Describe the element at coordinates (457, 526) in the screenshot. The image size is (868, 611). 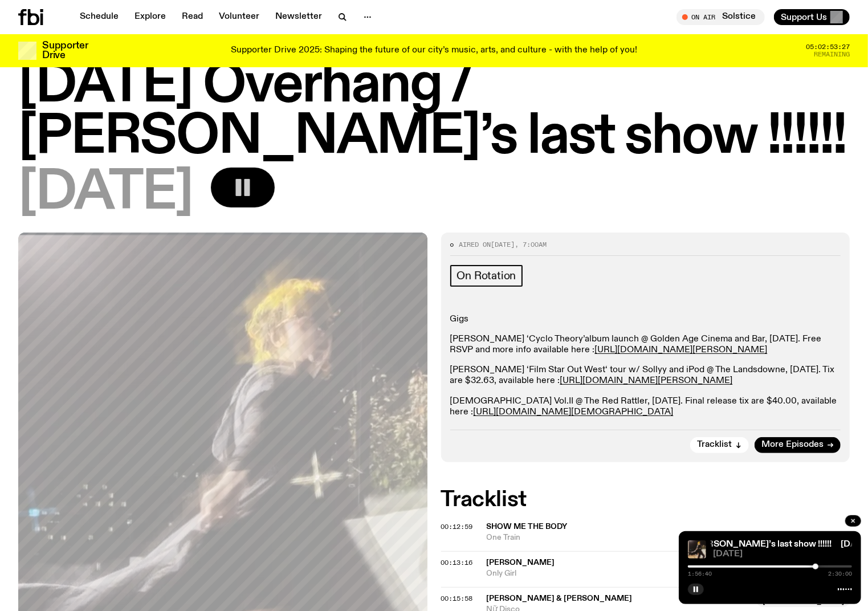
I see `button: 00:12:59` at that location.